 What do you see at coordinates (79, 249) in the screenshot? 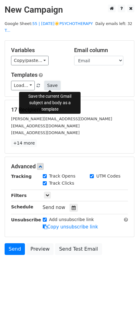
I see `a: Send Test Email` at bounding box center [79, 249].